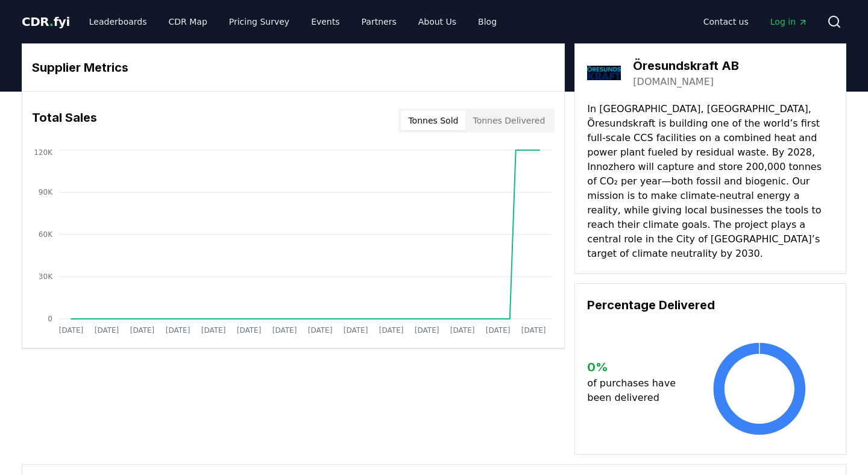  Describe the element at coordinates (46, 192) in the screenshot. I see `tspan: 90K` at that location.